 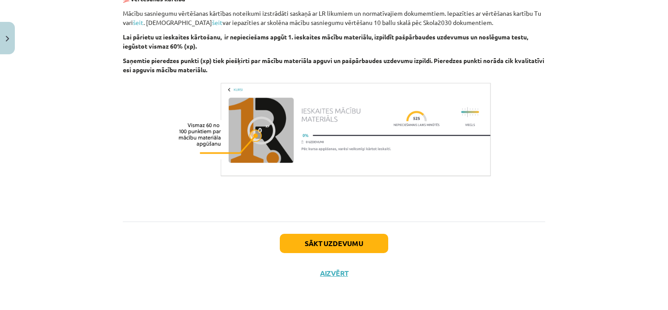 What do you see at coordinates (334, 65) in the screenshot?
I see `b: Saņemtie pieredzes punkti (xp) tiek piešķirti par mācību materiāla apguvi un pašpārbaudes uzdevum...` at bounding box center [334, 65].